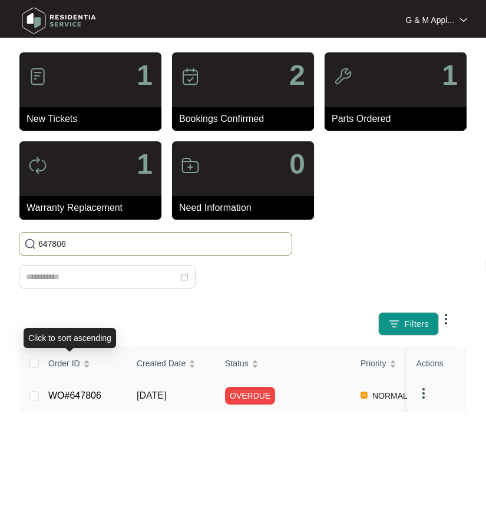 Image resolution: width=486 pixels, height=530 pixels. What do you see at coordinates (297, 75) in the screenshot?
I see `p: 2` at bounding box center [297, 75].